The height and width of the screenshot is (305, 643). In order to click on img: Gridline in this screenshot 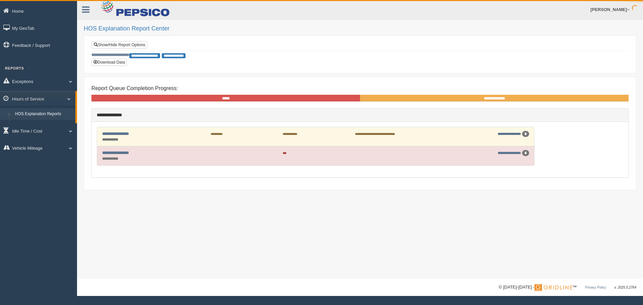, I will do `click(553, 288)`.